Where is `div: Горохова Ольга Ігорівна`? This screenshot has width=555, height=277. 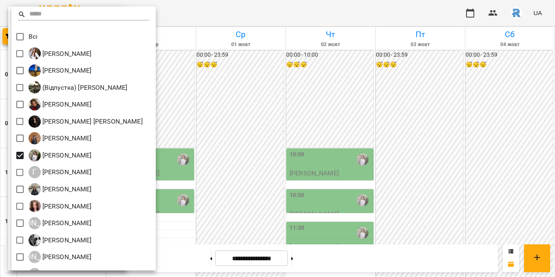 div: Горохова Ольга Ігорівна is located at coordinates (60, 155).